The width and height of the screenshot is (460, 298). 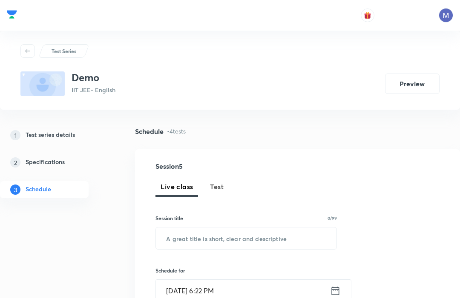 I want to click on h6: Session title, so click(x=169, y=218).